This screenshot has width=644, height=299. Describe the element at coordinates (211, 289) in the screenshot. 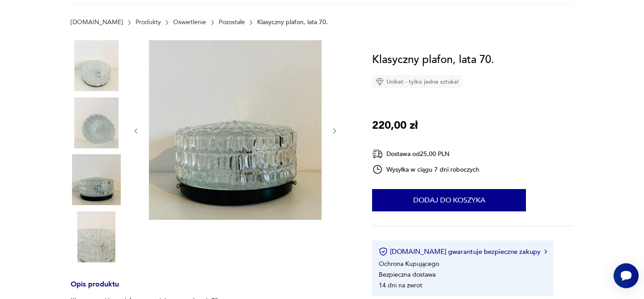

I see `h3: Opis produktu` at that location.